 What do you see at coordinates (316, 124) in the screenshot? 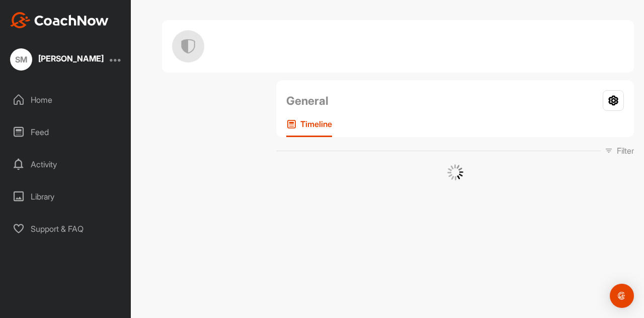
I see `p: Timeline` at bounding box center [316, 124].